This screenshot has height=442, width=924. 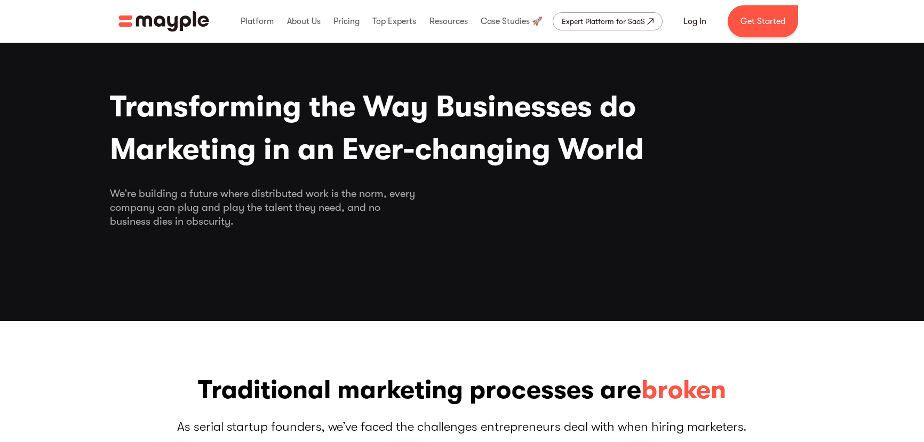 What do you see at coordinates (462, 390) in the screenshot?
I see `h3: Traditional marketing processes are` at bounding box center [462, 390].